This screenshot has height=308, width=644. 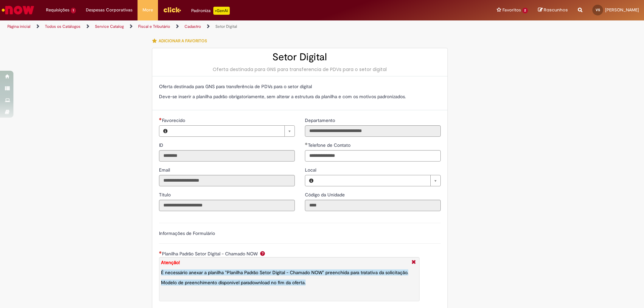 What do you see at coordinates (321, 121) in the screenshot?
I see `span: Somente leitura - Departamento` at bounding box center [321, 121].